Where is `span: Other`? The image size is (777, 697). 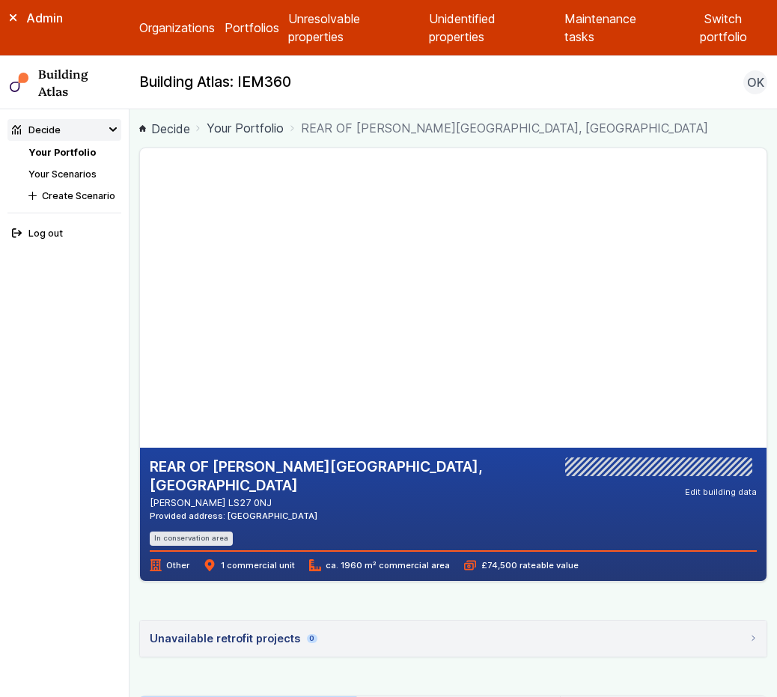 span: Other is located at coordinates (169, 565).